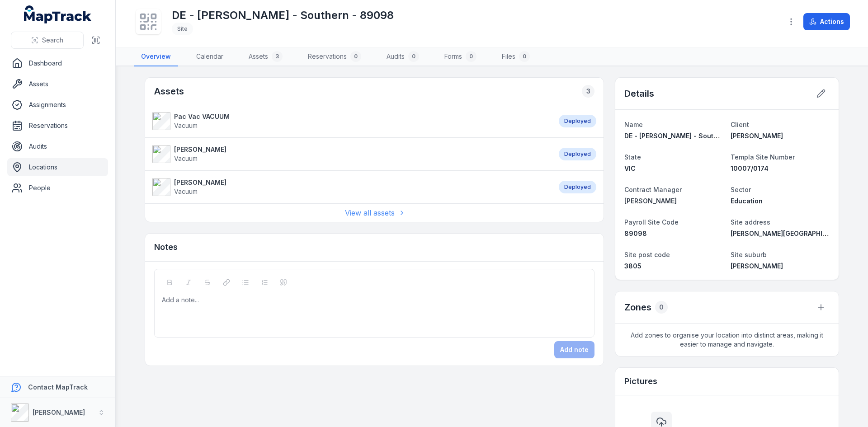 This screenshot has width=868, height=427. What do you see at coordinates (58, 104) in the screenshot?
I see `a: Assignments` at bounding box center [58, 104].